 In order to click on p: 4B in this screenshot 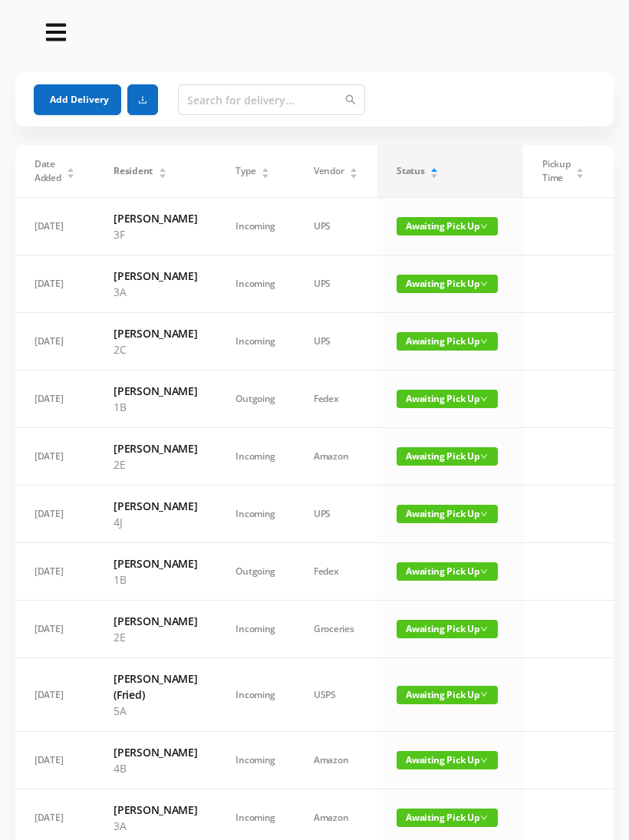, I will do `click(155, 768)`.